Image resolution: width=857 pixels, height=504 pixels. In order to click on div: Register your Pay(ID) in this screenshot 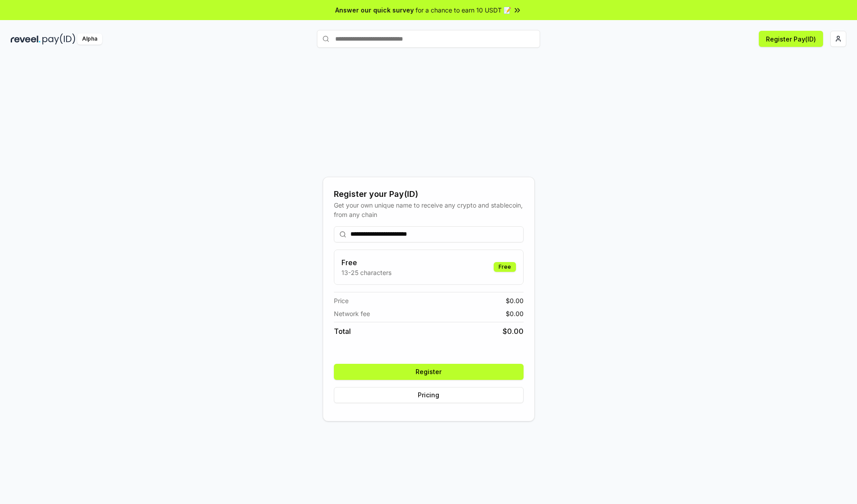, I will do `click(428, 194)`.